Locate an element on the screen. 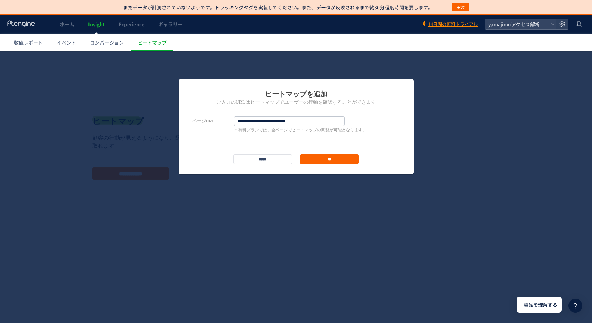  span: Experience is located at coordinates (131, 24).